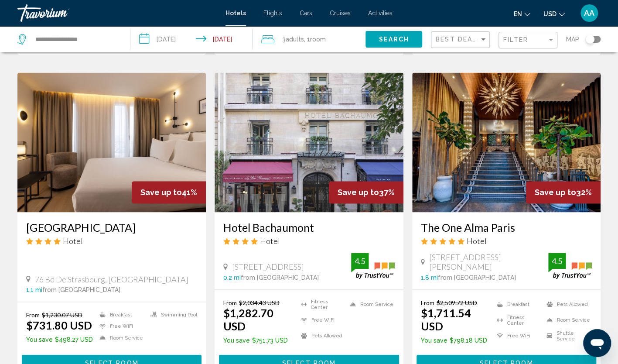 This screenshot has height=364, width=618. Describe the element at coordinates (191, 39) in the screenshot. I see `button: Check-in date: Nov 16, 2025 Check-out date: Nov 19, 2025` at that location.